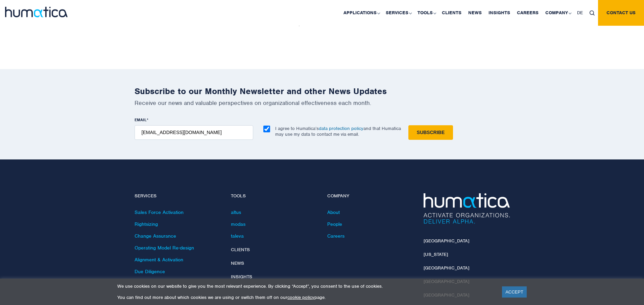 The width and height of the screenshot is (644, 305). Describe the element at coordinates (164, 248) in the screenshot. I see `a: Operating Model Re-design` at that location.